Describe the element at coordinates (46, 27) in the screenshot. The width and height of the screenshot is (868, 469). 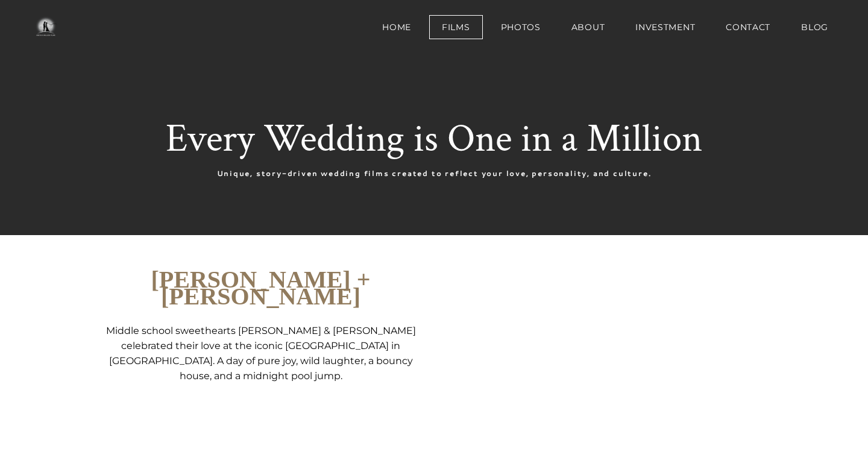
I see `img: One in a Million Films | Los Angeles Wedding Videographer` at that location.